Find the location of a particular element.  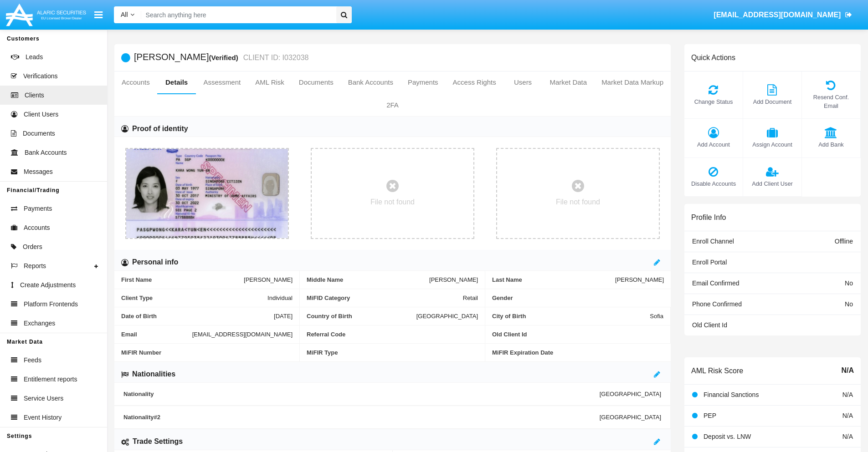

span: Change Status is located at coordinates (713, 102).